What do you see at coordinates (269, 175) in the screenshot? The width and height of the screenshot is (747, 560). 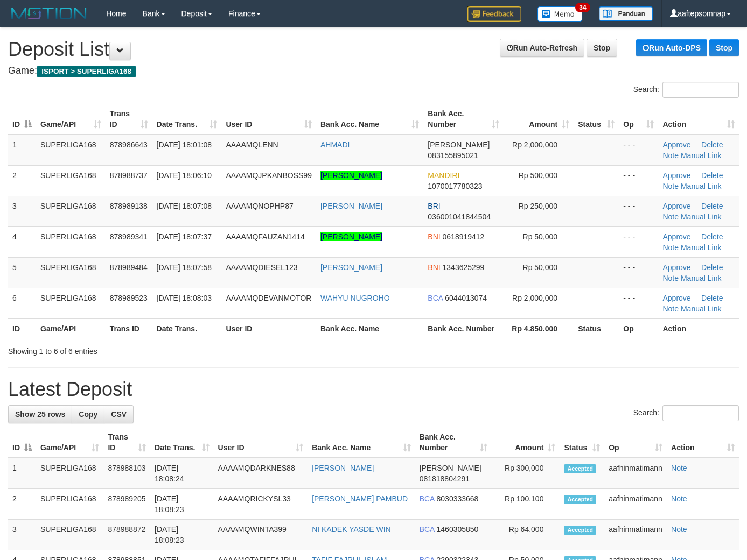 I see `span: AAAAMQJPKANBOSS99` at bounding box center [269, 175].